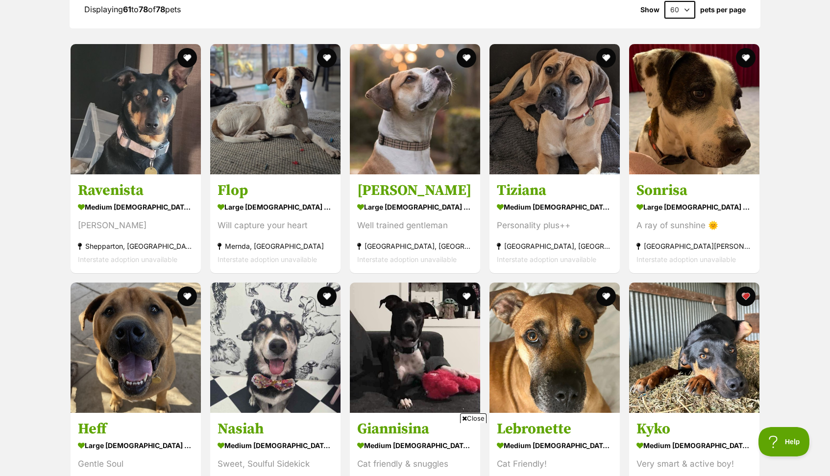  I want to click on h3: Lebronette, so click(555, 429).